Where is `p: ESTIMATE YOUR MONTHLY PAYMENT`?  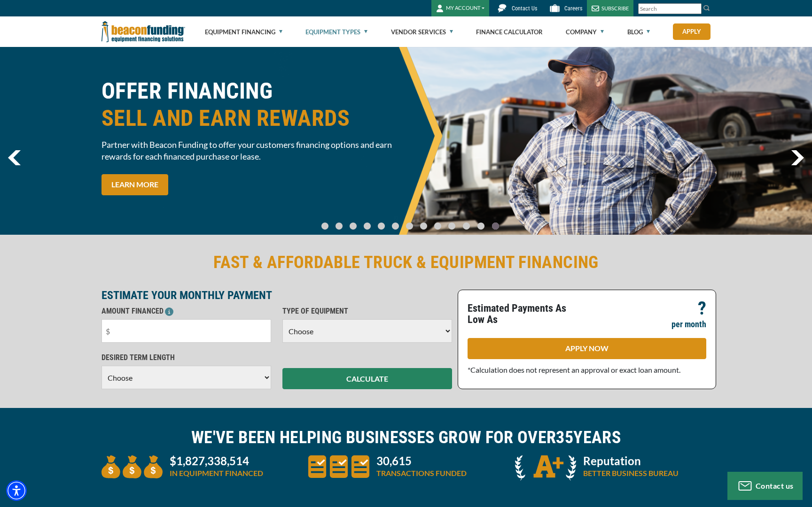
p: ESTIMATE YOUR MONTHLY PAYMENT is located at coordinates (277, 295).